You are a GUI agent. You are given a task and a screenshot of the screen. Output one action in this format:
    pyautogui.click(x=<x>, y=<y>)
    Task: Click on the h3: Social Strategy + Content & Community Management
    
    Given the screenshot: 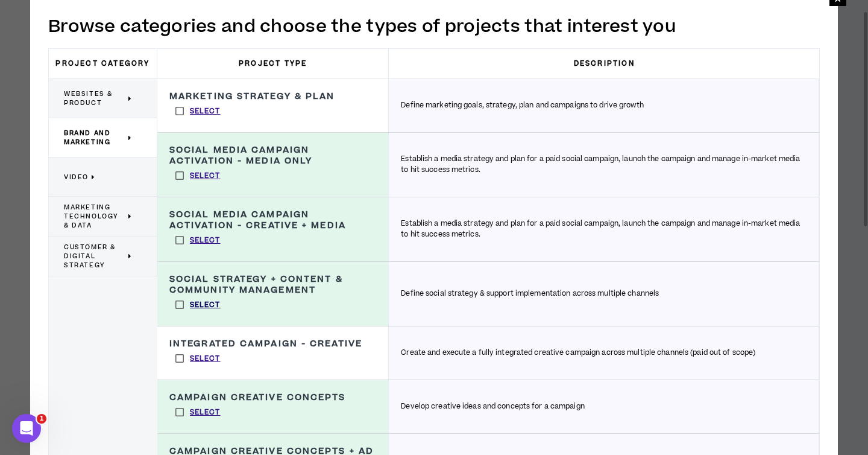 What is the action you would take?
    pyautogui.click(x=273, y=284)
    